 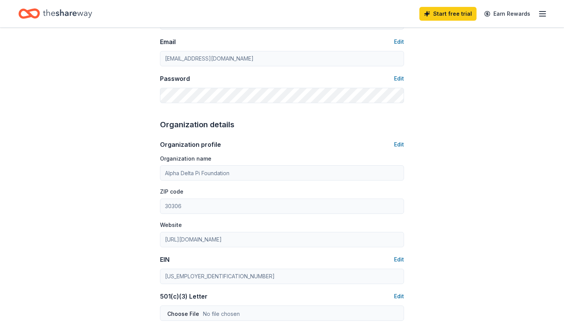 I want to click on a: Home, so click(x=55, y=13).